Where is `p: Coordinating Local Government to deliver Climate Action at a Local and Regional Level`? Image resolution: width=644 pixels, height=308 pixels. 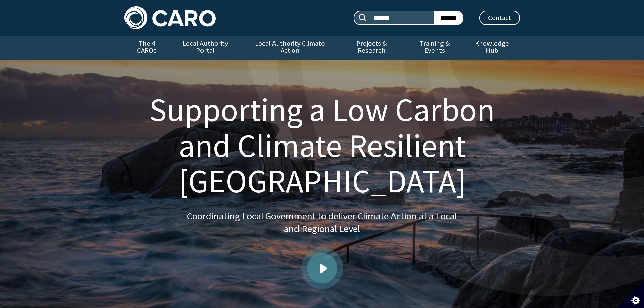 p: Coordinating Local Government to deliver Climate Action at a Local and Regional Level is located at coordinates (322, 223).